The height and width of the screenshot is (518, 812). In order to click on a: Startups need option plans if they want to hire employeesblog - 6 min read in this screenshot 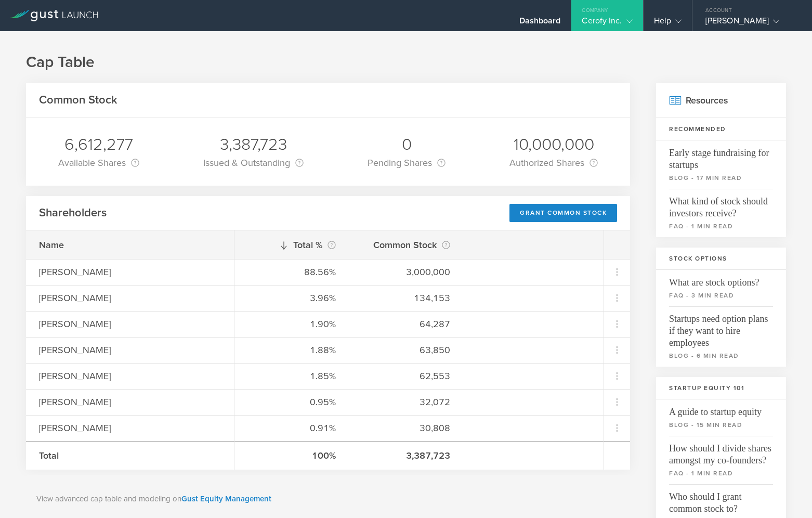, I will do `click(721, 336)`.